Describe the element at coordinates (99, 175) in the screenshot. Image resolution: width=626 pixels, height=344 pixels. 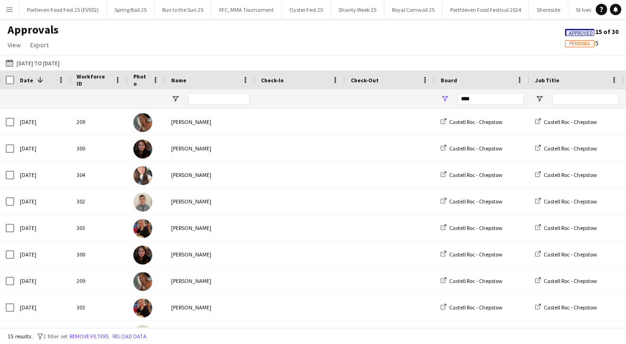
I see `div: 304` at that location.